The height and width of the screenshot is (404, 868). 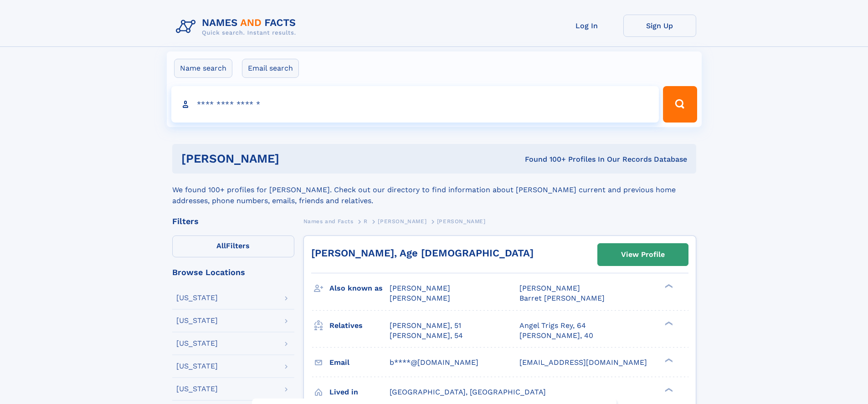 What do you see at coordinates (238, 27) in the screenshot?
I see `img: Logo Names and Facts` at bounding box center [238, 27].